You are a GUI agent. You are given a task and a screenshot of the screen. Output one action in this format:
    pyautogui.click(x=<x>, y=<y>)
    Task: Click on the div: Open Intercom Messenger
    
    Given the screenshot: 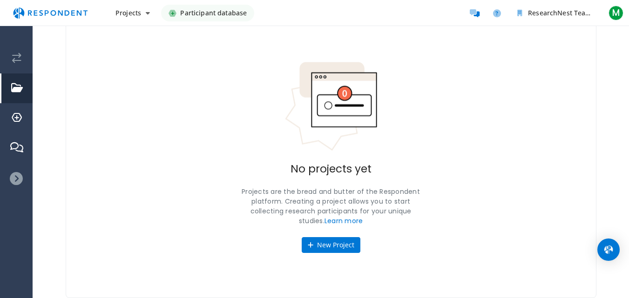 What is the action you would take?
    pyautogui.click(x=608, y=250)
    